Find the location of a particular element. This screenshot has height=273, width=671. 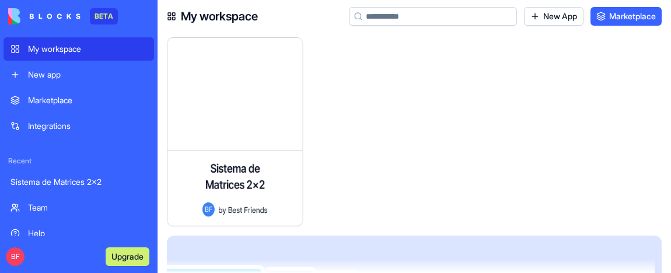

div: Team is located at coordinates (88, 208).